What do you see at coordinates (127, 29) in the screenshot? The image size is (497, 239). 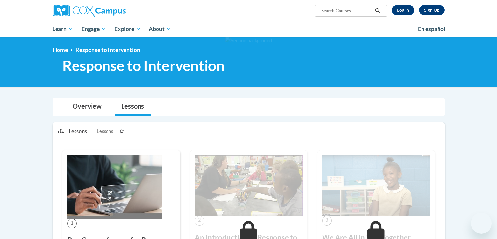 I see `a: Explore` at bounding box center [127, 29].